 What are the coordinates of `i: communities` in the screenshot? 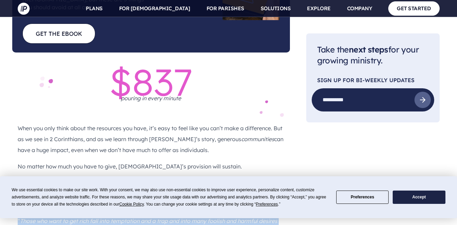 It's located at (258, 139).